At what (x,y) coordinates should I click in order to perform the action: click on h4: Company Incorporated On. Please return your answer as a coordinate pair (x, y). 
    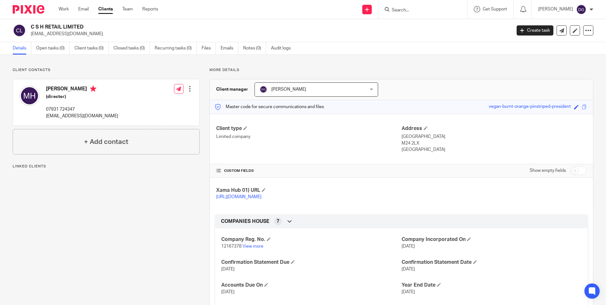
    Looking at the image, I should click on (492, 239).